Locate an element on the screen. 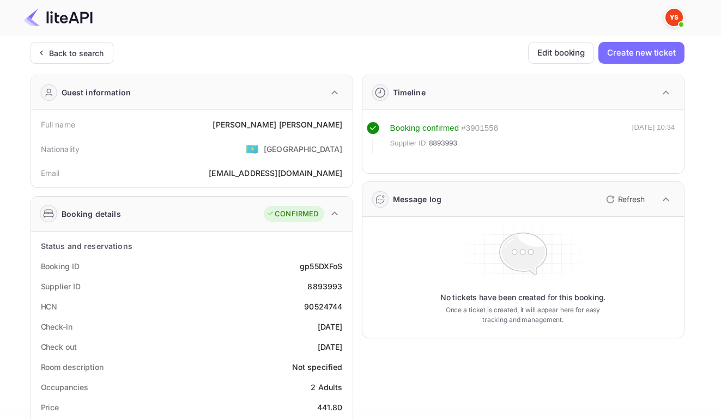  div: HCN is located at coordinates (49, 306).